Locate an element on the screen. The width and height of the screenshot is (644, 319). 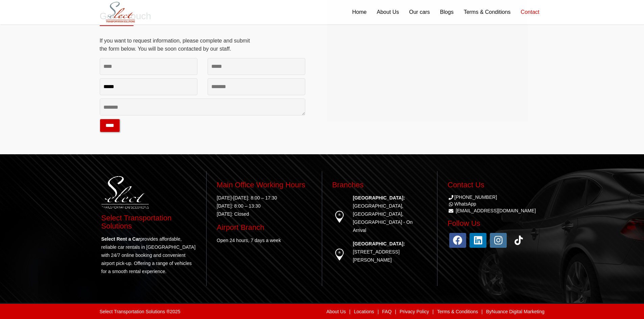
h3: Main Office Working Hours is located at coordinates (264, 185).